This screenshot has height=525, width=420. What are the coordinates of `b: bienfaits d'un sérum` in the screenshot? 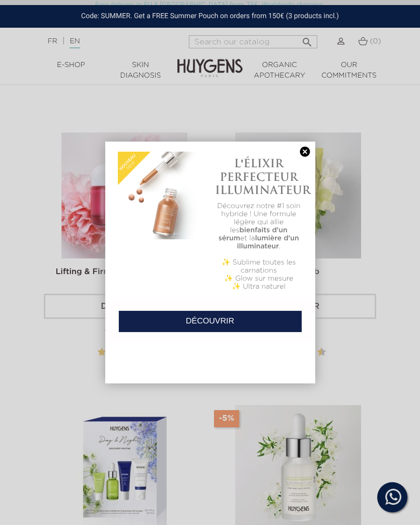 It's located at (253, 234).